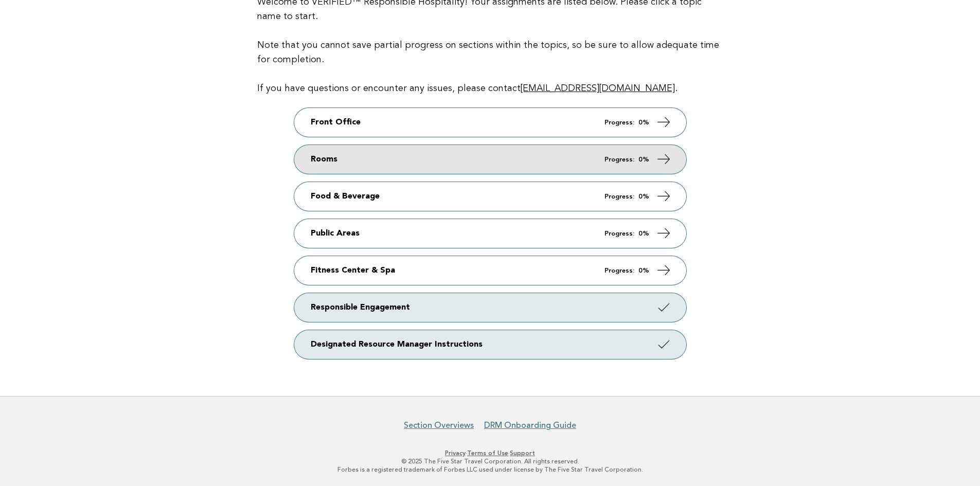 The height and width of the screenshot is (486, 980). What do you see at coordinates (490, 234) in the screenshot?
I see `a: Public Areas Progress: 0%` at bounding box center [490, 234].